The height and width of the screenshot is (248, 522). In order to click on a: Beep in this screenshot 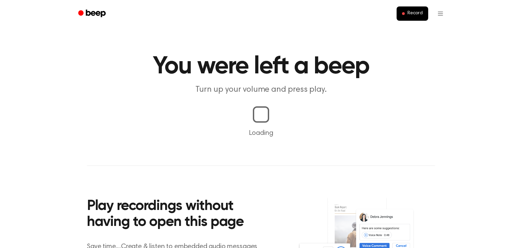, I will do `click(92, 14)`.